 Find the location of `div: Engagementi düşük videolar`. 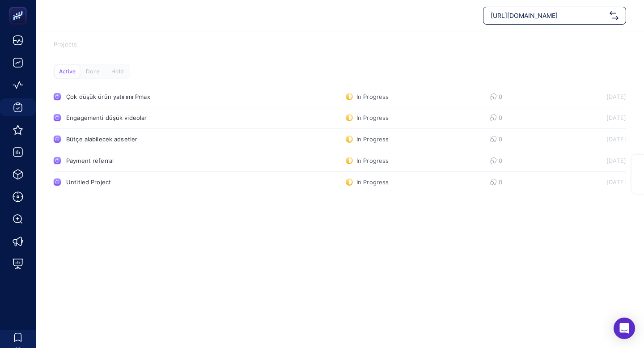

div: Engagementi düşük videolar is located at coordinates (169, 118).